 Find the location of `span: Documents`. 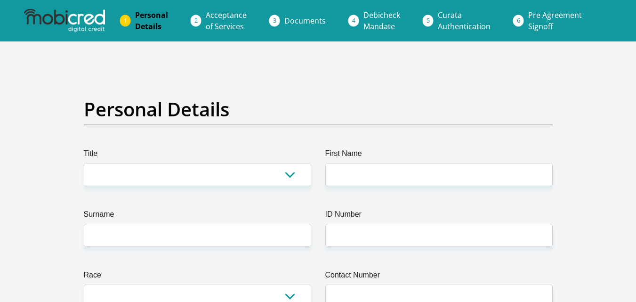

span: Documents is located at coordinates (305, 21).